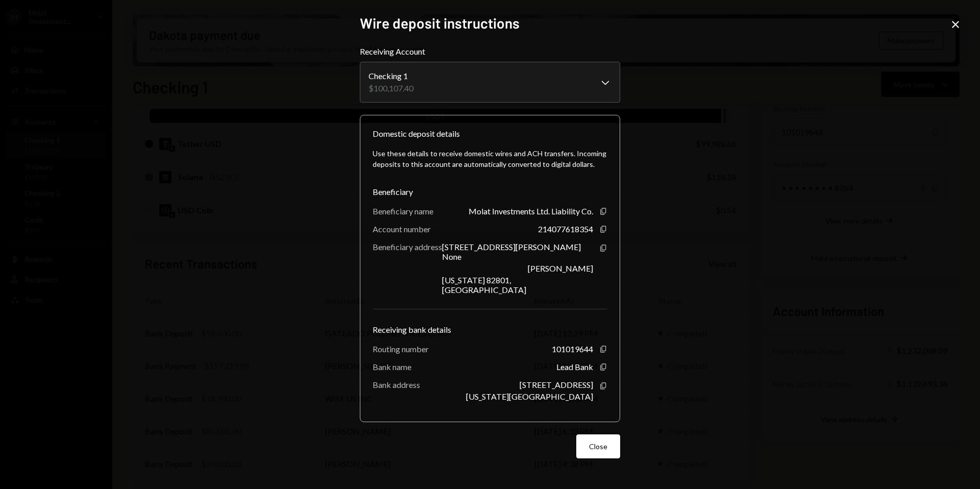  What do you see at coordinates (490, 82) in the screenshot?
I see `button: Receiving Account` at bounding box center [490, 82].